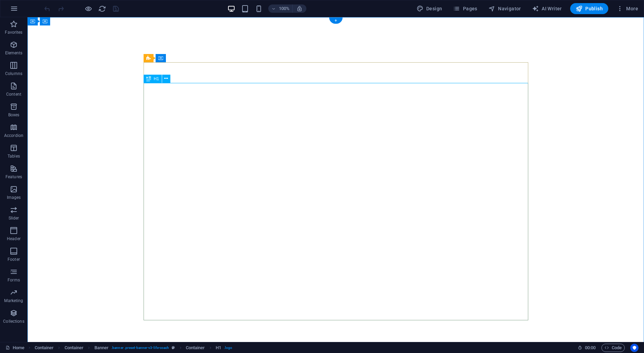 This screenshot has width=644, height=353. Describe the element at coordinates (14, 239) in the screenshot. I see `p: Header` at that location.